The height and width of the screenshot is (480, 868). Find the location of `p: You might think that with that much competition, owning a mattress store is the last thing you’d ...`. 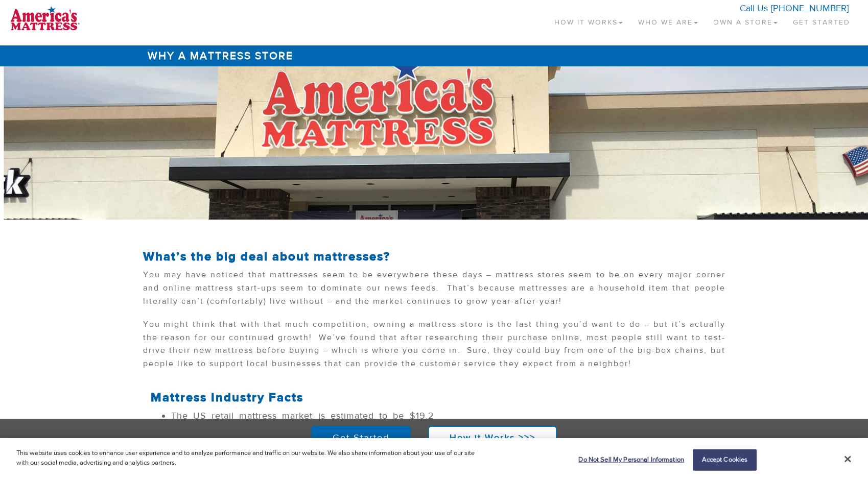

p: You might think that with that much competition, owning a mattress store is the last thing you’d ... is located at coordinates (434, 347).